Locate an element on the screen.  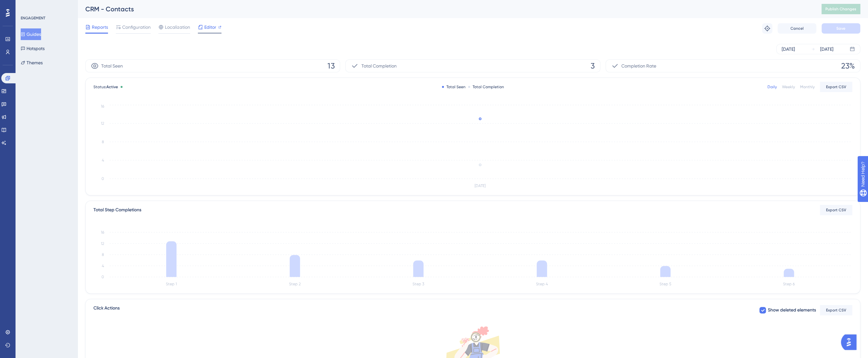
div: Total Seen is located at coordinates (454, 87).